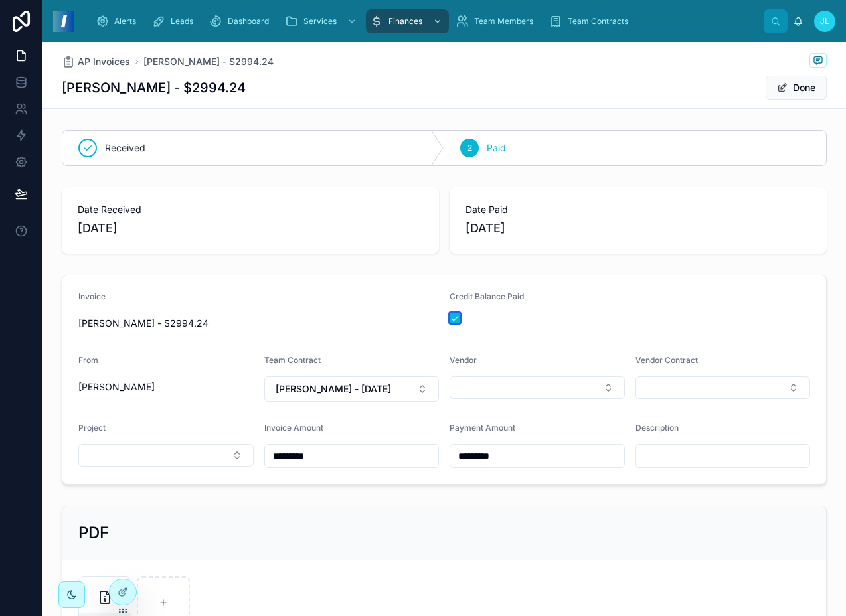  What do you see at coordinates (657, 427) in the screenshot?
I see `span: Description` at bounding box center [657, 427].